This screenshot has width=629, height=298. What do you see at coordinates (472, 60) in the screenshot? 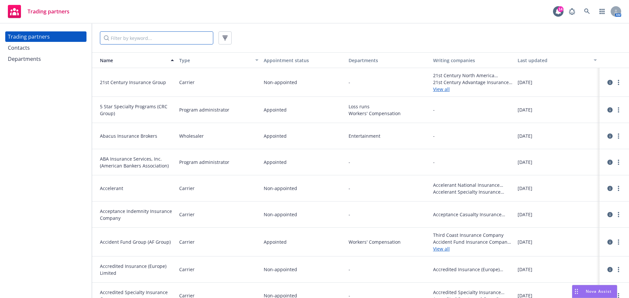
I see `div: Writing companies` at bounding box center [472, 60].